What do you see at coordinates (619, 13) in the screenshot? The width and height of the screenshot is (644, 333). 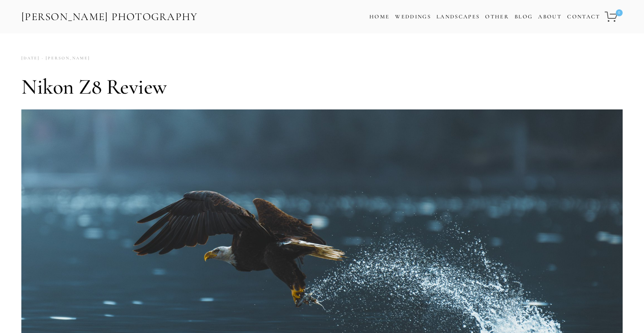 I see `span: 0` at bounding box center [619, 13].